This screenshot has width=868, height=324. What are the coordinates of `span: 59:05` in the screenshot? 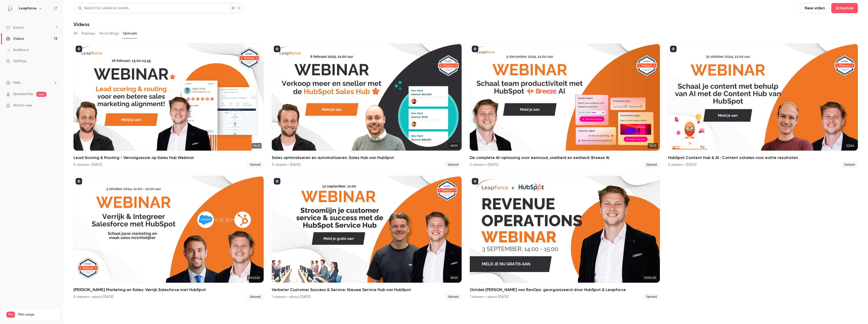 It's located at (454, 278).